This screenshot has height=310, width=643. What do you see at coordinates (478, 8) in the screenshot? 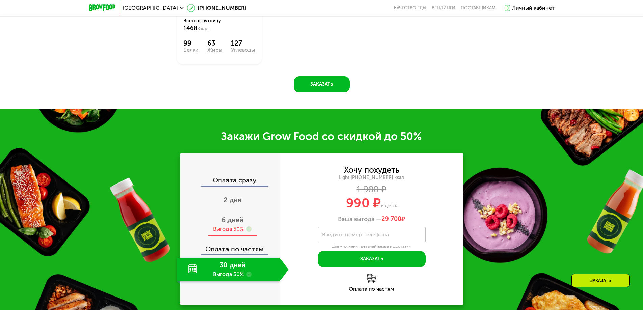
I see `div: поставщикам` at bounding box center [478, 8].